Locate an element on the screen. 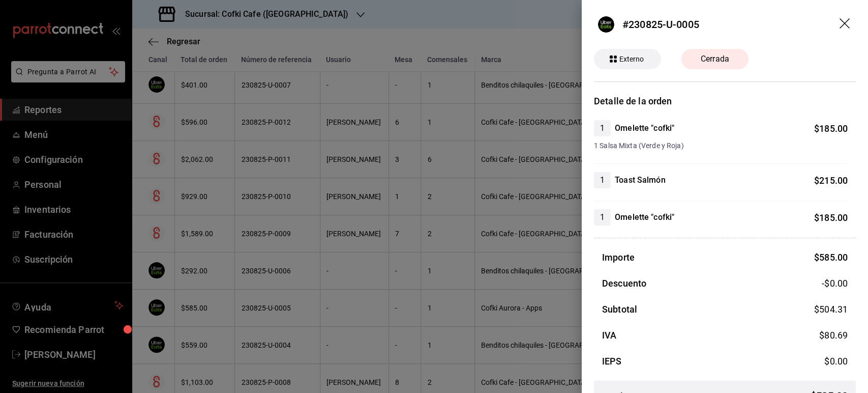  span: -$0.00 is located at coordinates (835, 283).